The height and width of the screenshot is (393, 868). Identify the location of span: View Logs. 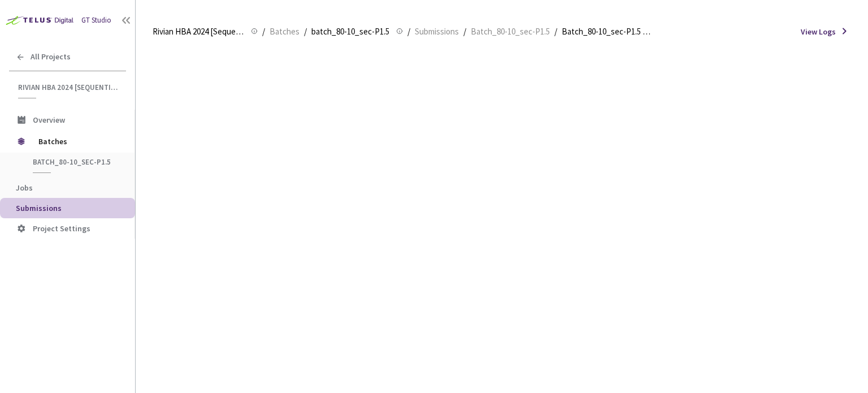
(818, 32).